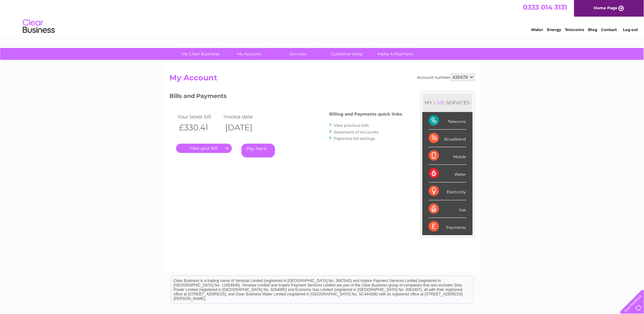 The width and height of the screenshot is (644, 314). Describe the element at coordinates (593, 29) in the screenshot. I see `a: Blog` at that location.